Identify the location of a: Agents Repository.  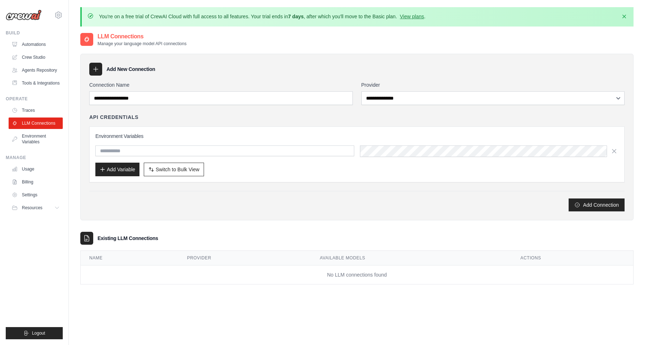
(35, 70).